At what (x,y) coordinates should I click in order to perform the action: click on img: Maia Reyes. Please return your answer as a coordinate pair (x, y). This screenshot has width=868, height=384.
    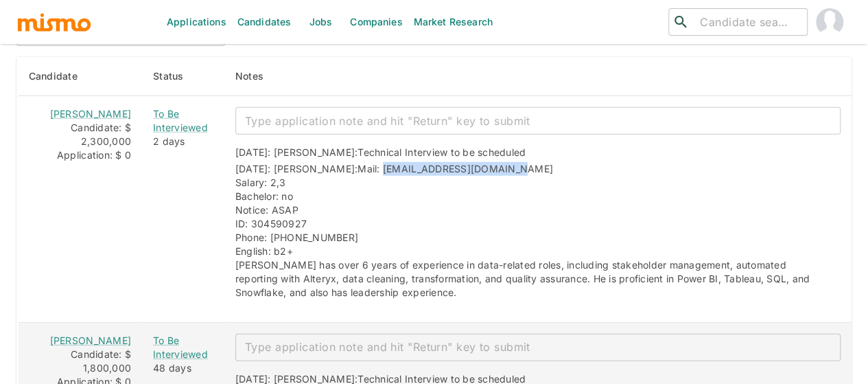
    Looking at the image, I should click on (830, 22).